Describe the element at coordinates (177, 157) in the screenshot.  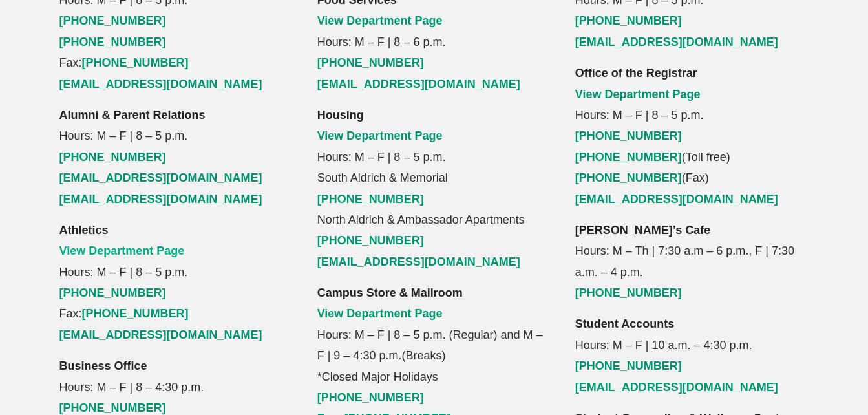
I see `p: Hours: M – F | 8 – 5 p.m.` at that location.